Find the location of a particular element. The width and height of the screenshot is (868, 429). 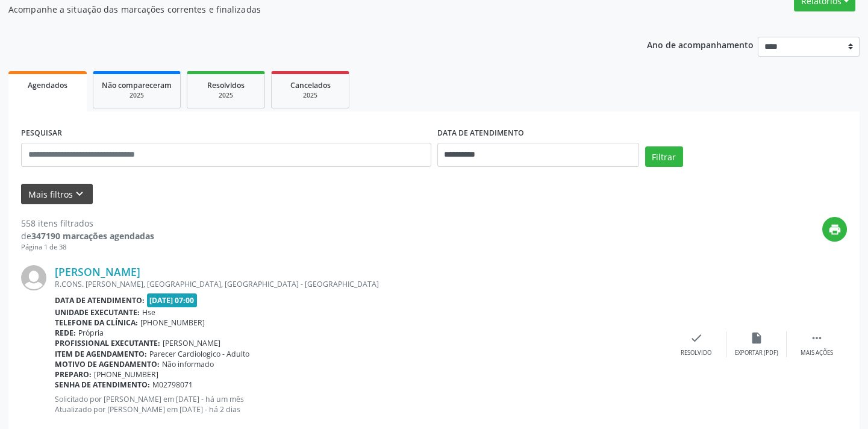

b: Data de atendimento: is located at coordinates (100, 300).